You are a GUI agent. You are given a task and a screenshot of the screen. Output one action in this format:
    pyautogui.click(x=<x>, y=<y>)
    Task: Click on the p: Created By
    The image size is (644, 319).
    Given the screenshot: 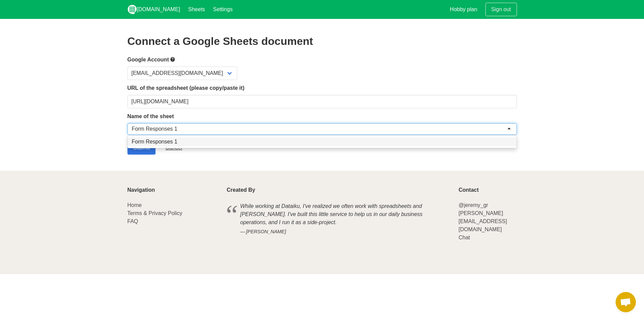 What is the action you would take?
    pyautogui.click(x=339, y=190)
    